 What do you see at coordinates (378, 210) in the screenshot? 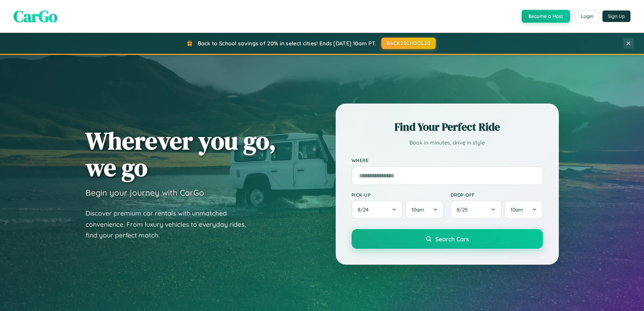
I see `button: 8/24` at bounding box center [378, 210].